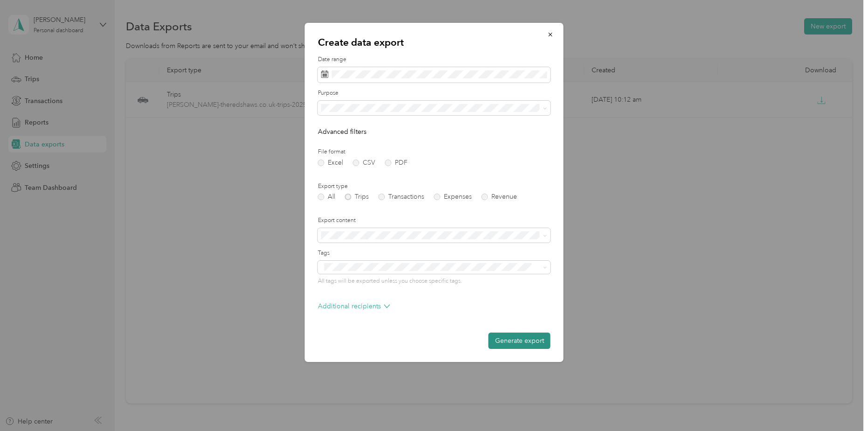  Describe the element at coordinates (396, 163) in the screenshot. I see `label: PDF` at that location.